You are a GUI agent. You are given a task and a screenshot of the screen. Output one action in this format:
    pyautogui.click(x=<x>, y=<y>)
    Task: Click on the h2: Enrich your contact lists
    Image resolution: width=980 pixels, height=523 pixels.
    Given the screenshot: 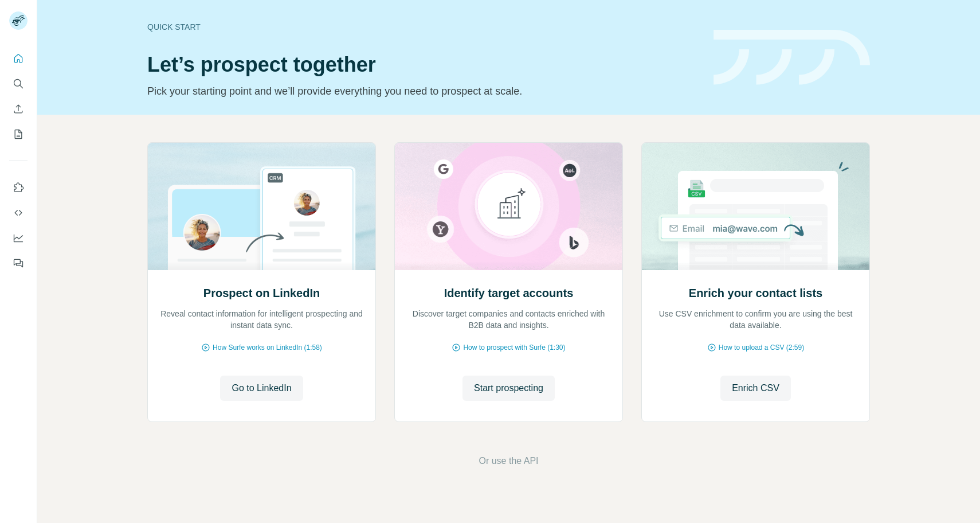 What is the action you would take?
    pyautogui.click(x=756, y=293)
    